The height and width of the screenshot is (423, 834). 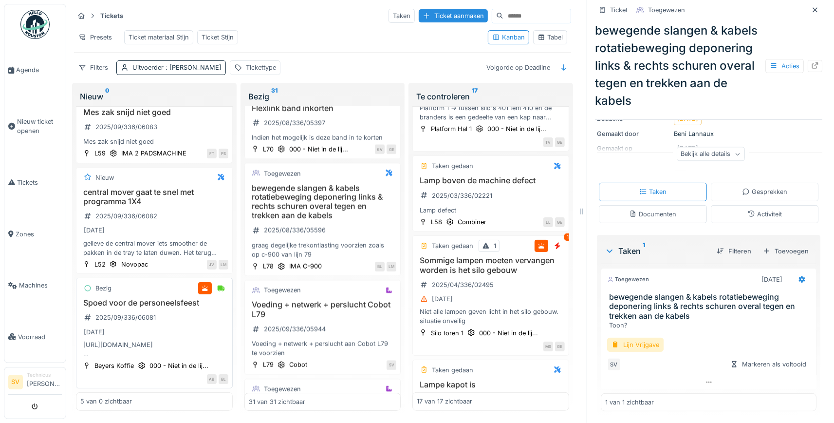 I want to click on div: L78, so click(x=268, y=266).